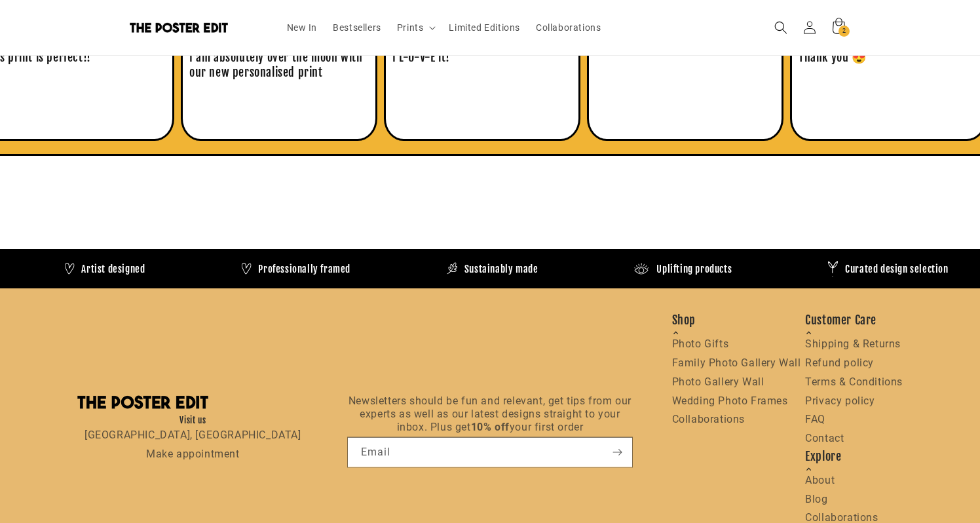 The width and height of the screenshot is (980, 523). I want to click on a: Wedding Photo Frames, so click(730, 401).